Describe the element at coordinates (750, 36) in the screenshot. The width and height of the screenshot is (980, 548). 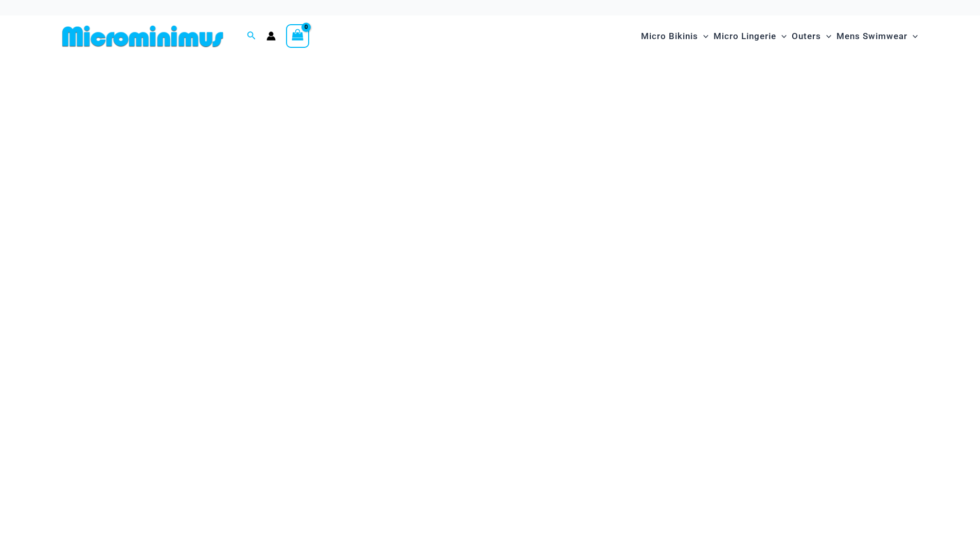
I see `a: Micro LingerieMenu ToggleMenu Toggle` at that location.